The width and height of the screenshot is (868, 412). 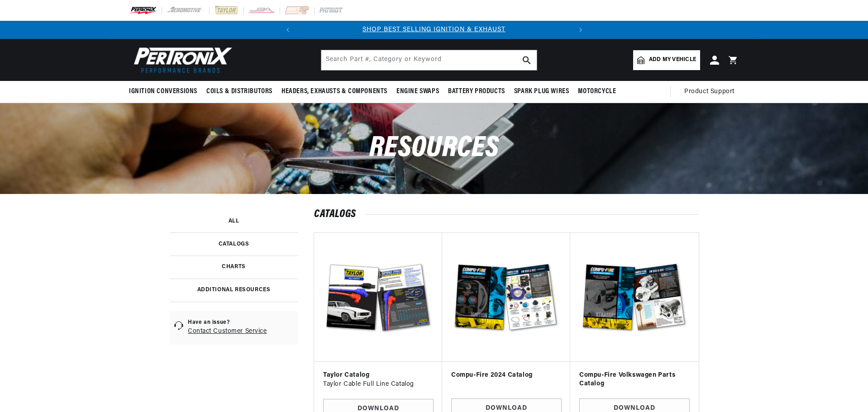 What do you see at coordinates (709, 92) in the screenshot?
I see `span: Product Support` at bounding box center [709, 92].